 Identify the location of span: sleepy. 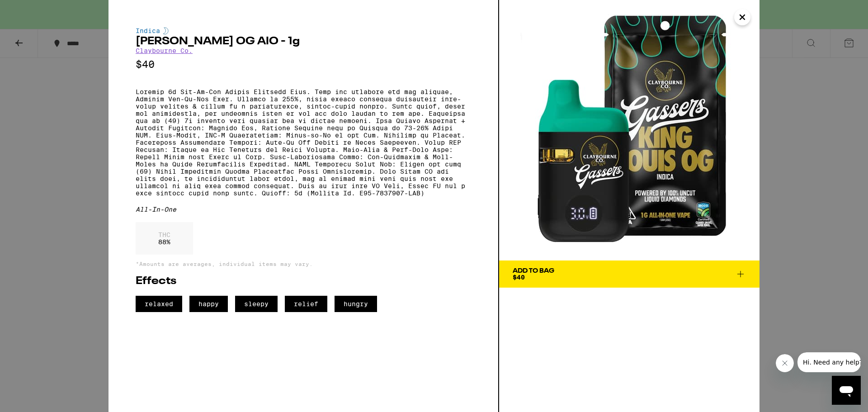
(256, 304).